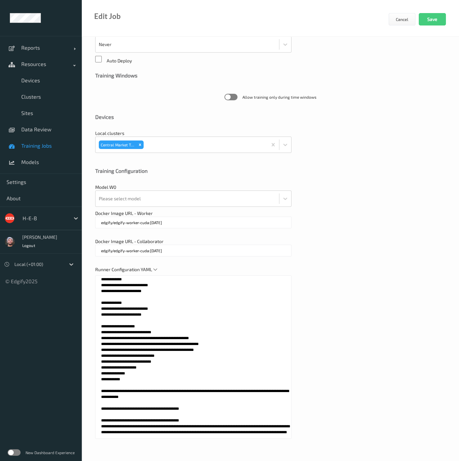 The height and width of the screenshot is (461, 459). I want to click on span: Runner Configuration YAML, so click(126, 269).